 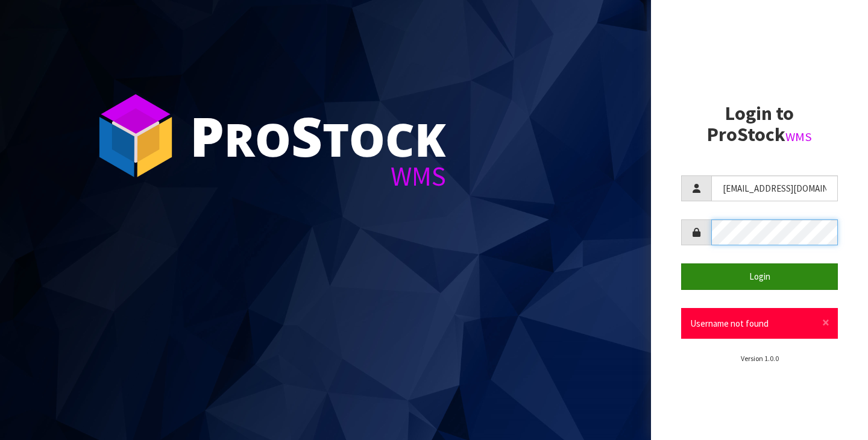 What do you see at coordinates (207, 136) in the screenshot?
I see `span: P` at bounding box center [207, 136].